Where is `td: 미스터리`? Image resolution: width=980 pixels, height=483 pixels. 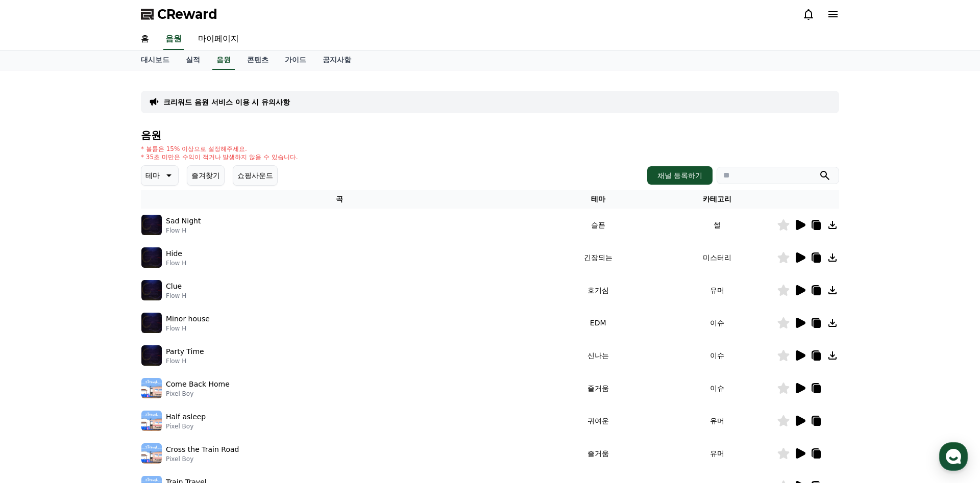
td: 미스터리 is located at coordinates (717, 258).